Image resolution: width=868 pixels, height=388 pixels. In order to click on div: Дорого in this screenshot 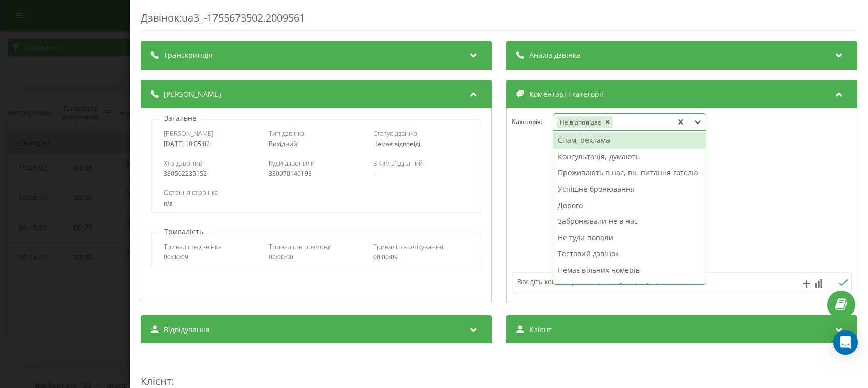, I will do `click(629, 206)`.